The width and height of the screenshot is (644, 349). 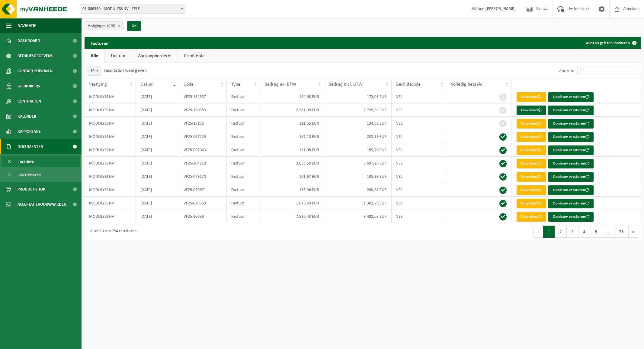 What do you see at coordinates (358, 110) in the screenshot?
I see `td: 2.735,92 EUR` at bounding box center [358, 110].